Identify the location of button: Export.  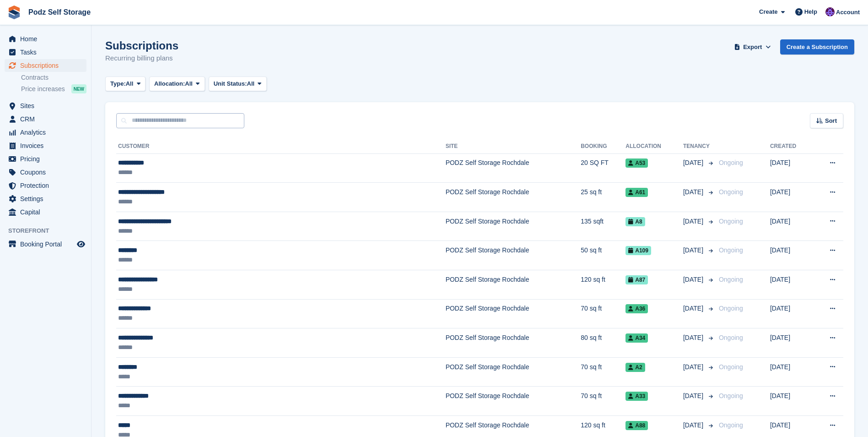
(753, 47).